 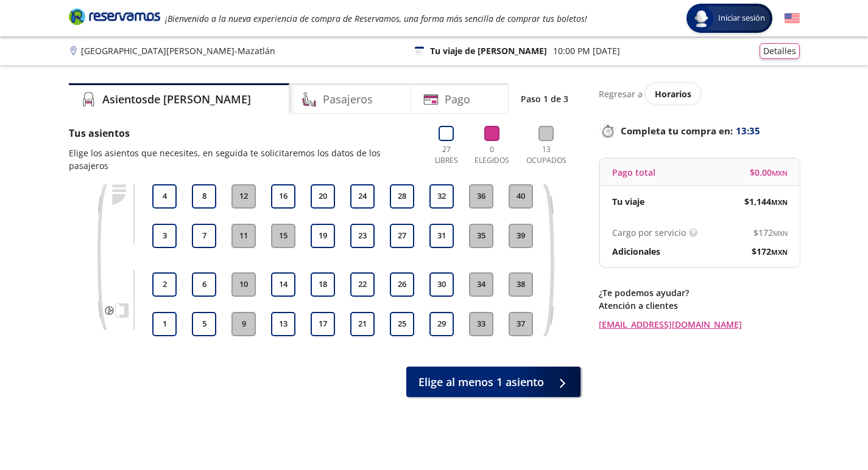 I want to click on button: 23, so click(x=362, y=236).